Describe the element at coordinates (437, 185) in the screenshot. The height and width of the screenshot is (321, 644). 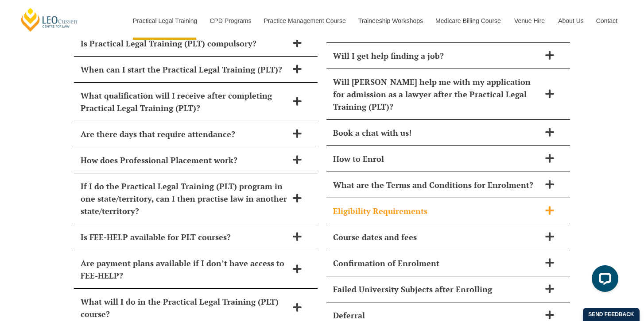
I see `h2: What are the Terms and Conditions for Enrolment?` at that location.